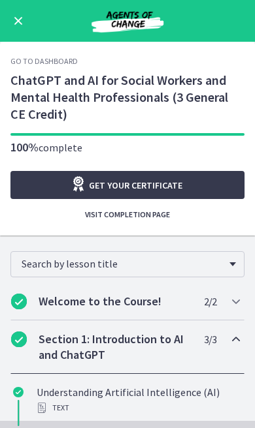 The image size is (255, 428). I want to click on div: Search by lesson title, so click(127, 264).